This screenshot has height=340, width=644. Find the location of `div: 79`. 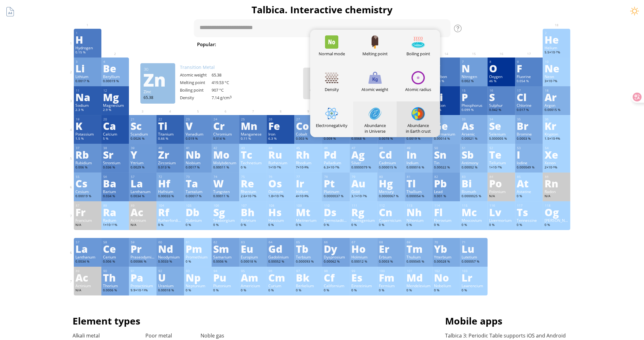

div: 79 is located at coordinates (364, 177).